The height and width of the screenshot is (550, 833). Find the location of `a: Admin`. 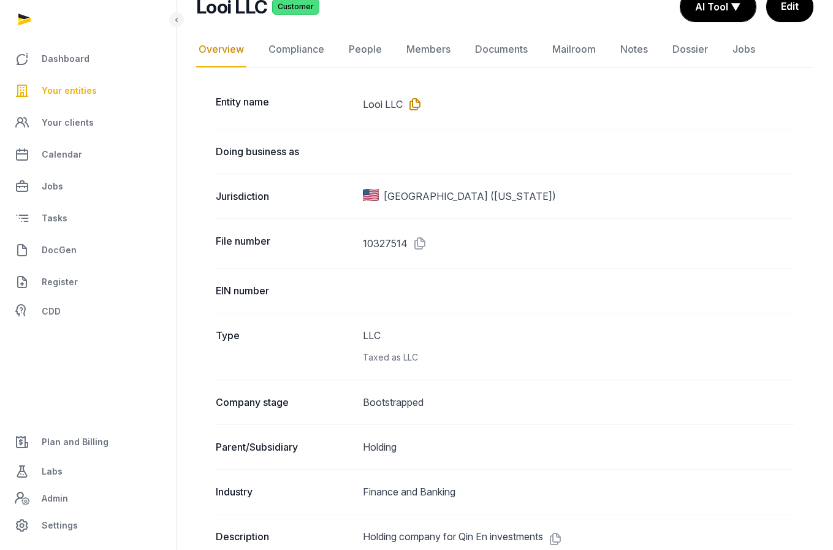

a: Admin is located at coordinates (88, 498).